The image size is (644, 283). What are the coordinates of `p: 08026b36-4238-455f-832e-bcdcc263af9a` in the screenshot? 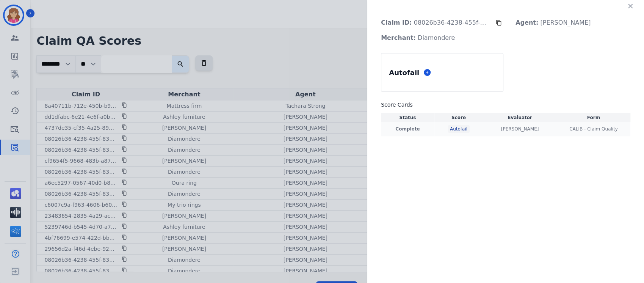 It's located at (435, 23).